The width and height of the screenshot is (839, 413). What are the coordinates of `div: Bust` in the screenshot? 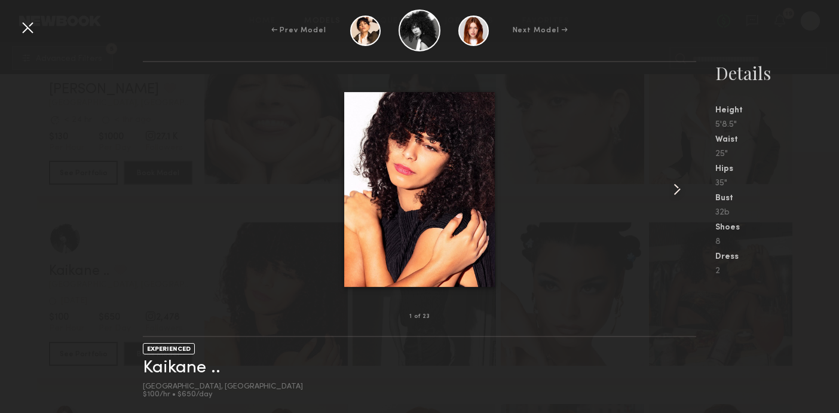 It's located at (777, 199).